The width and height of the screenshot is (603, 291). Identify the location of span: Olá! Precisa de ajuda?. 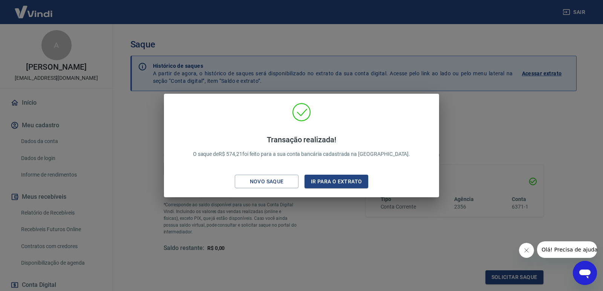
(34, 8).